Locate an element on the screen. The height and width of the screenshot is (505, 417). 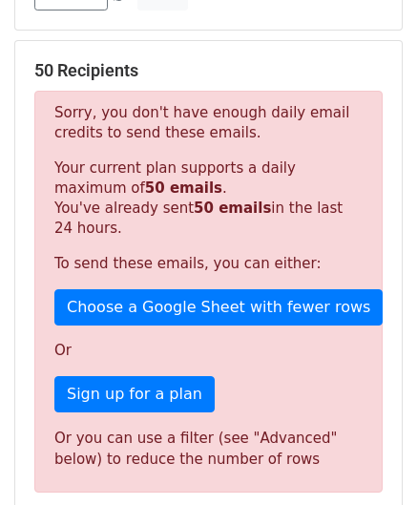
p: Sorry, you don't have enough daily email credits to send these emails. is located at coordinates (208, 123).